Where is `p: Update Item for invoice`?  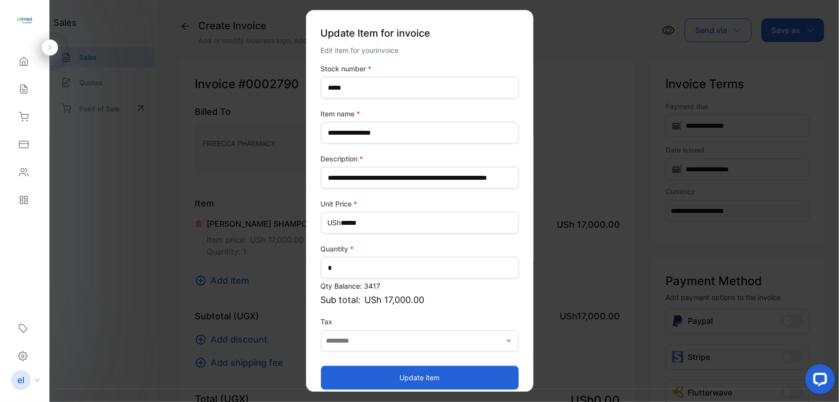
p: Update Item for invoice is located at coordinates (420, 33).